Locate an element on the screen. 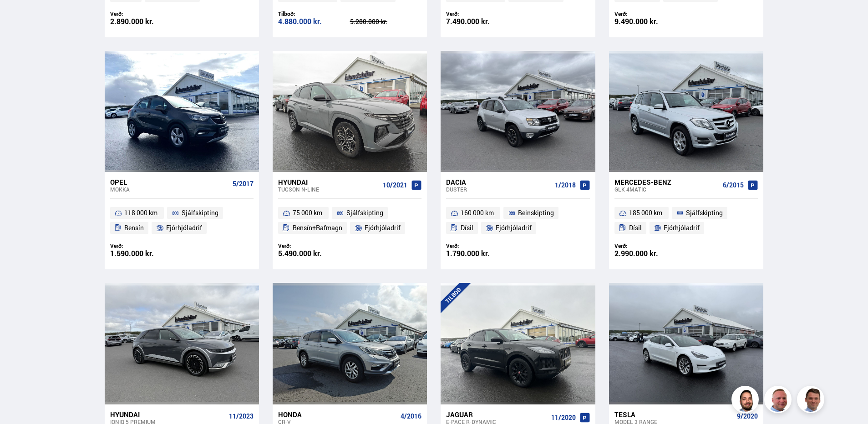 The image size is (868, 424). div: 5.280.000 kr. is located at coordinates (386, 22).